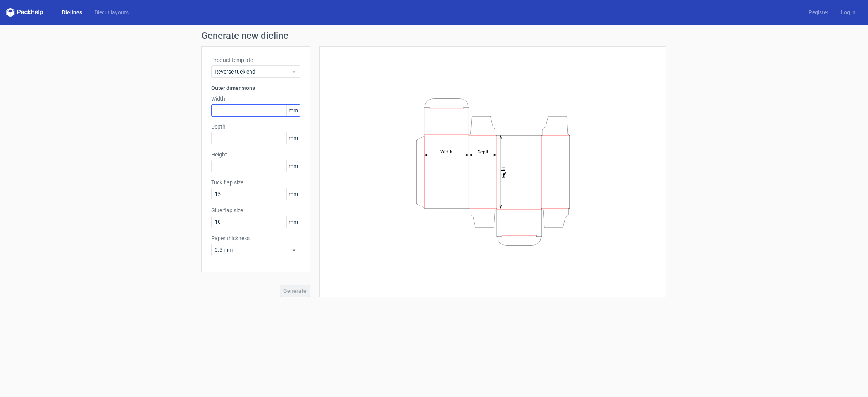 The height and width of the screenshot is (397, 868). What do you see at coordinates (256, 127) in the screenshot?
I see `label: Depth` at bounding box center [256, 127].